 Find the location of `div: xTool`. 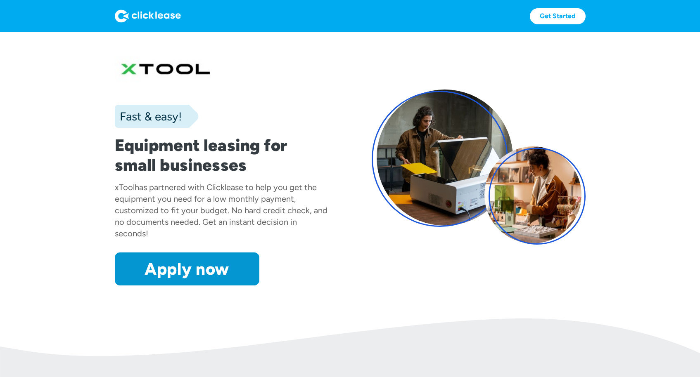

div: xTool is located at coordinates (125, 187).